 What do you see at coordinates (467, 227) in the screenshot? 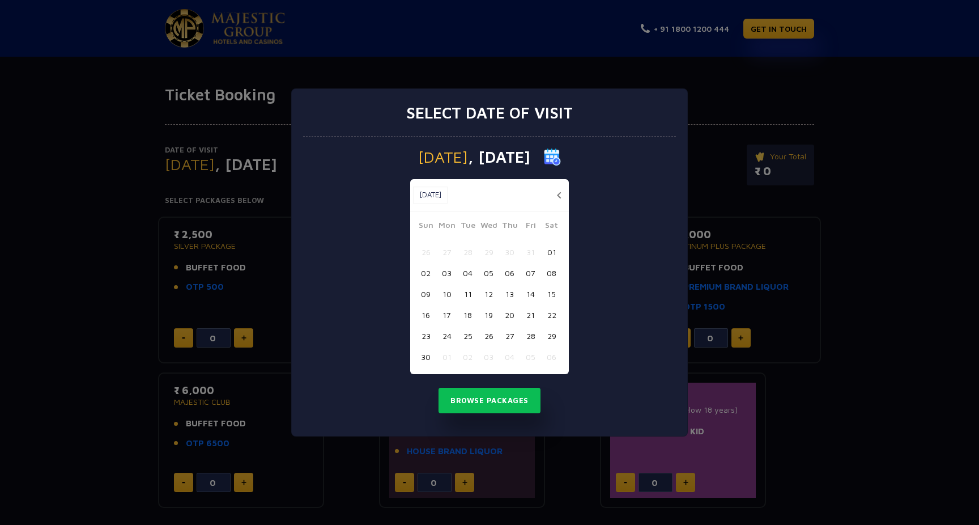
I see `span: Tue` at bounding box center [467, 227].